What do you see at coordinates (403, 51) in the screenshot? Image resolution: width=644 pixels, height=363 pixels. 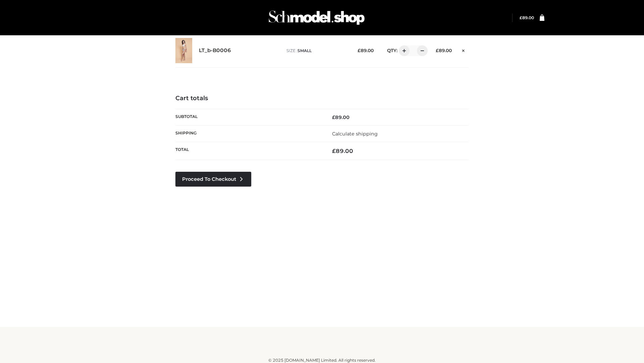 I see `div: QTY:` at bounding box center [403, 51].